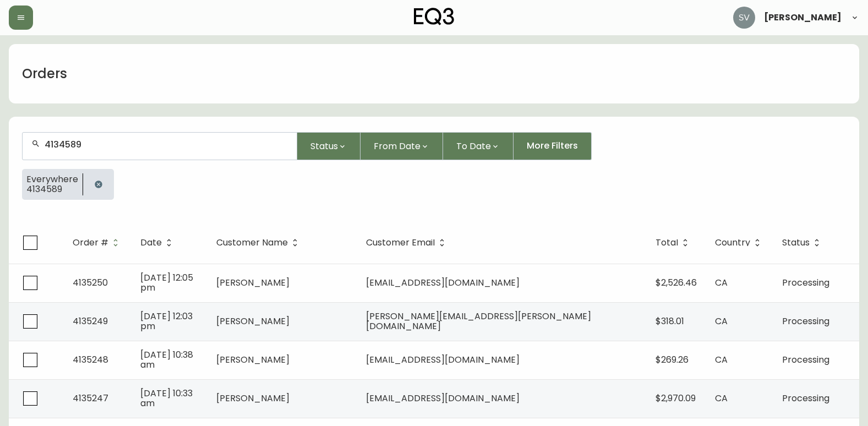 The width and height of the screenshot is (868, 426). Describe the element at coordinates (90, 320) in the screenshot. I see `span: 4135249` at that location.